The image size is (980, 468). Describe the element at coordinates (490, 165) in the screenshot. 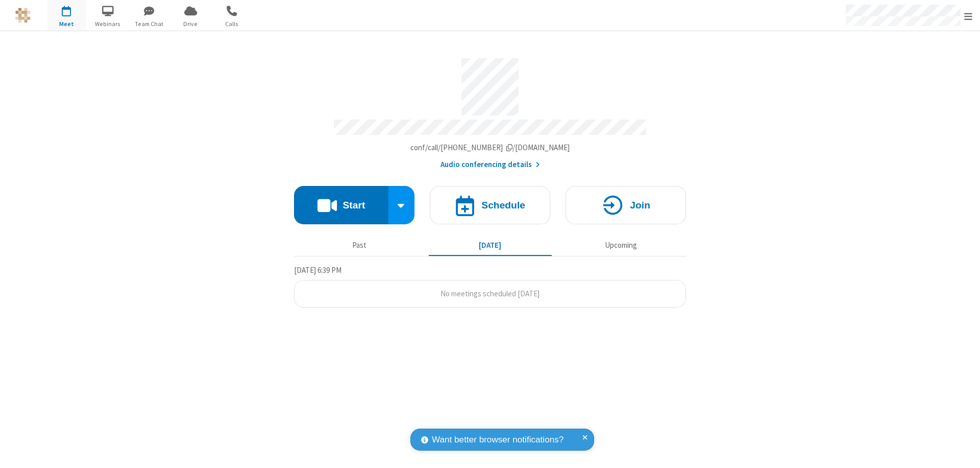

I see `button: Audio conferencing details` at that location.